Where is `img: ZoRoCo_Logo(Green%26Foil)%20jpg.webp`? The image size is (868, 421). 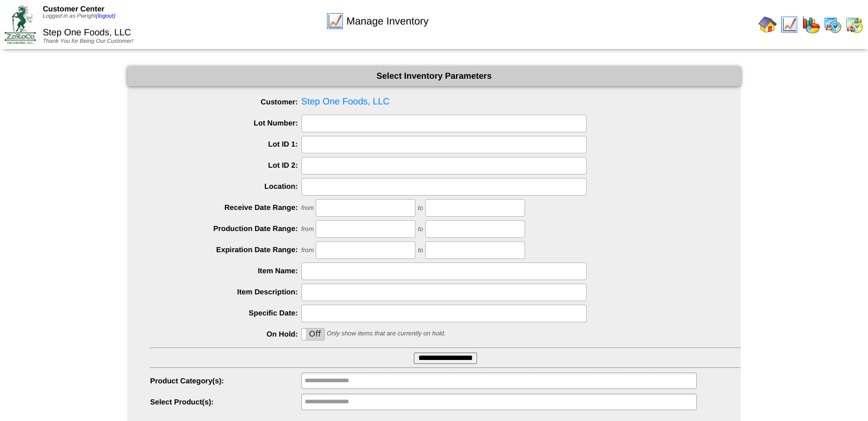 img: ZoRoCo_Logo(Green%26Foil)%20jpg.webp is located at coordinates (20, 24).